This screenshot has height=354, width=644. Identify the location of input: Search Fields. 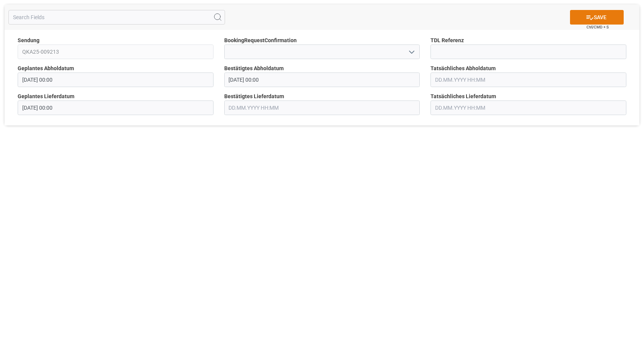
(117, 17).